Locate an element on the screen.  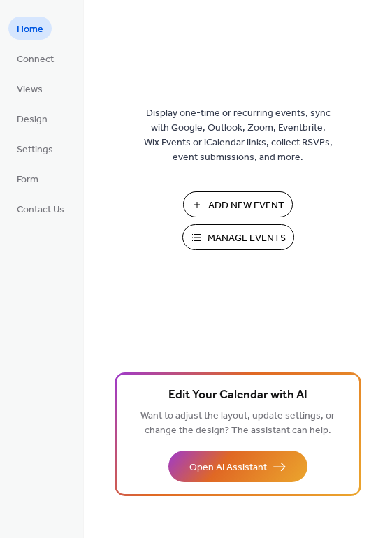
span: Contact Us is located at coordinates (41, 209).